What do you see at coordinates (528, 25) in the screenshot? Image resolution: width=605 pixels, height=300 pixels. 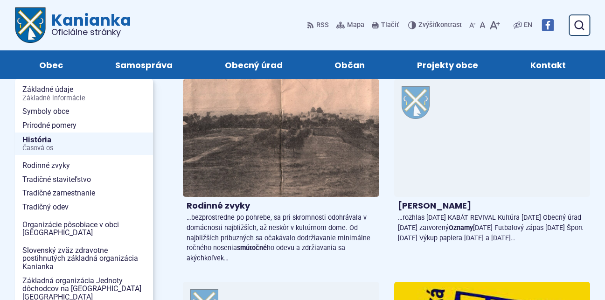 I see `span: EN` at bounding box center [528, 25].